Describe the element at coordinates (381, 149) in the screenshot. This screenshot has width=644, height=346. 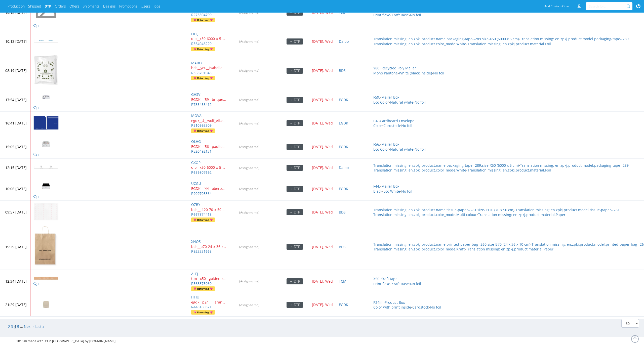
I see `a: Eco Color` at that location.